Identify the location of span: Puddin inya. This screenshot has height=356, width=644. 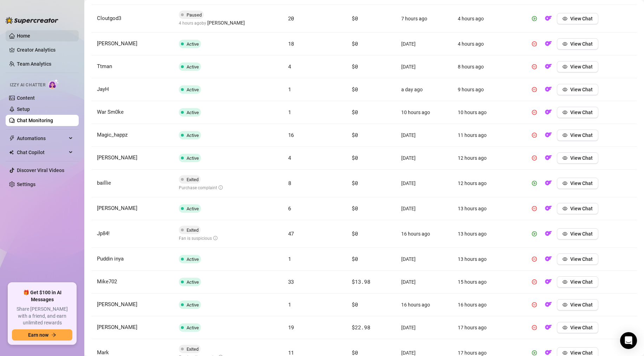
(110, 259).